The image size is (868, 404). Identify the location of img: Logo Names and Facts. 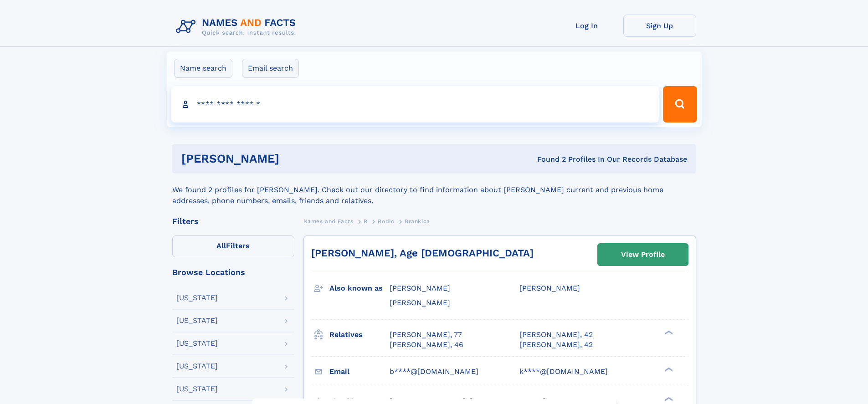
(238, 27).